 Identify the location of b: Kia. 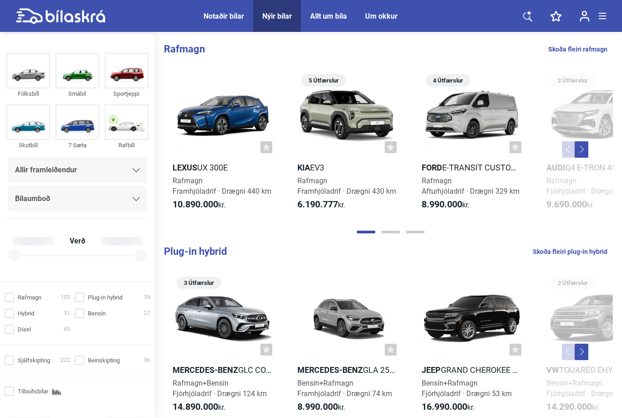
(304, 167).